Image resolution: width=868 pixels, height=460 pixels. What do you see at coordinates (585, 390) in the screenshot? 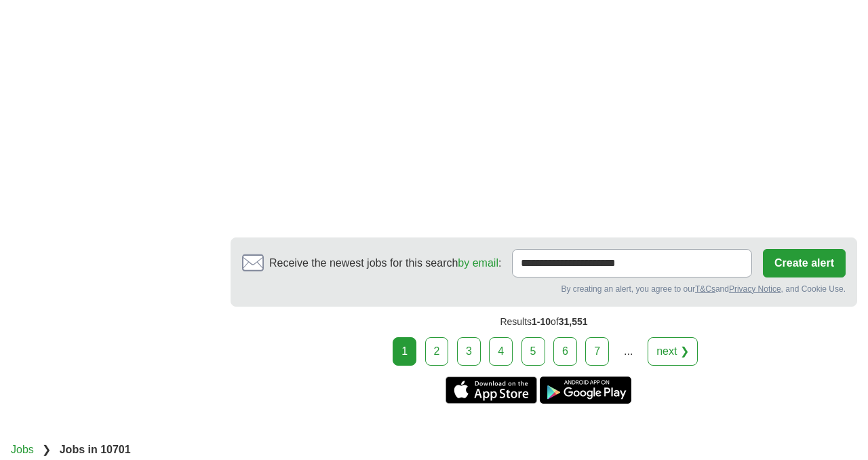
I see `a: Get the Android app` at bounding box center [585, 390].